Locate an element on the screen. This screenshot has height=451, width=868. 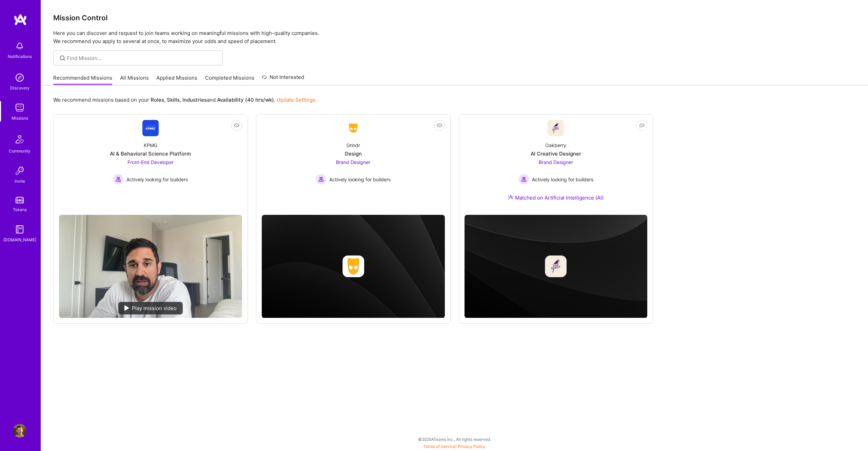
a: User Avatar is located at coordinates (19, 431).